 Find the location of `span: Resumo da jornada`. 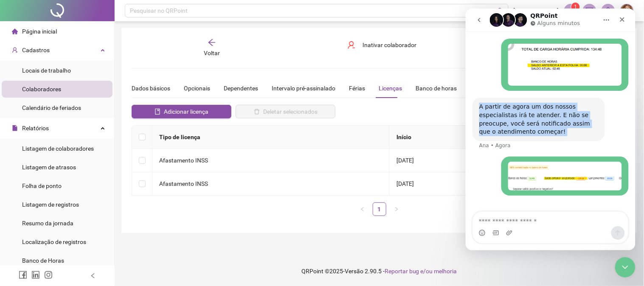

span: Resumo da jornada is located at coordinates (47, 223).